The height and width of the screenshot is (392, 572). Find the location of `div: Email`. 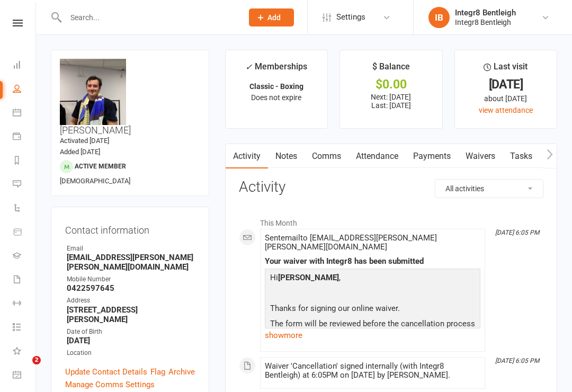

div: Email is located at coordinates (131, 249).